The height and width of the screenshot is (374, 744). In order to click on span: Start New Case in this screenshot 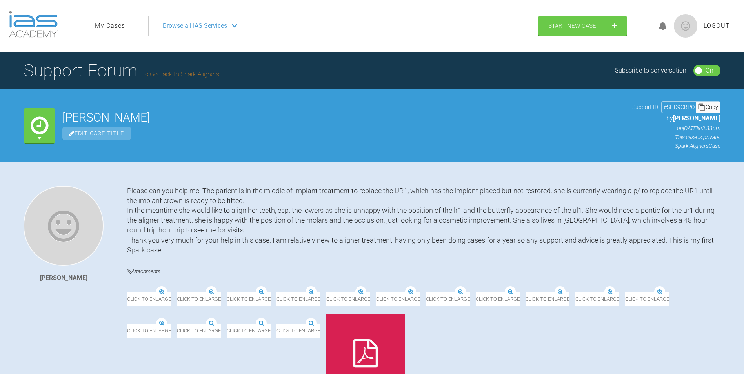, I will do `click(572, 26)`.